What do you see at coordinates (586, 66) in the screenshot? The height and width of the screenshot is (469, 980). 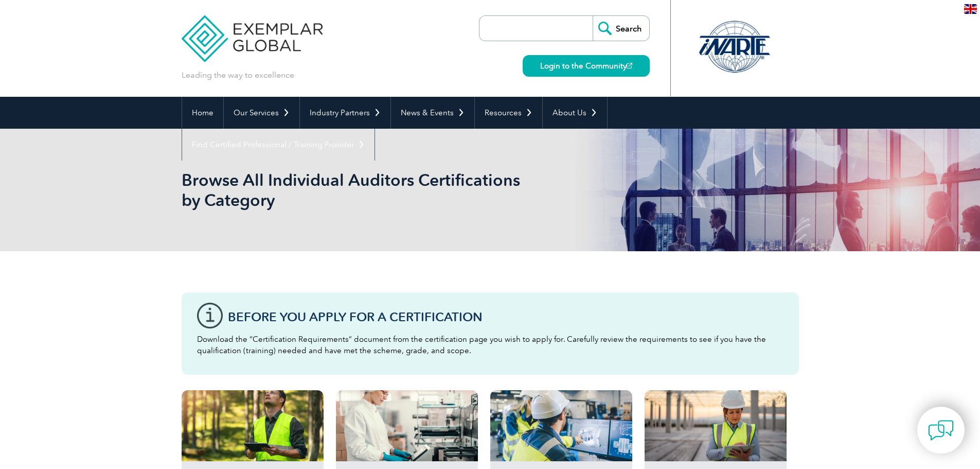 I see `a: Login to the Community` at bounding box center [586, 66].